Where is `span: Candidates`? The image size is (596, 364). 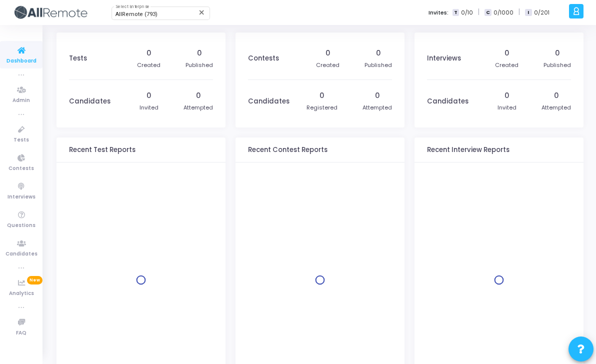 span: Candidates is located at coordinates (21, 254).